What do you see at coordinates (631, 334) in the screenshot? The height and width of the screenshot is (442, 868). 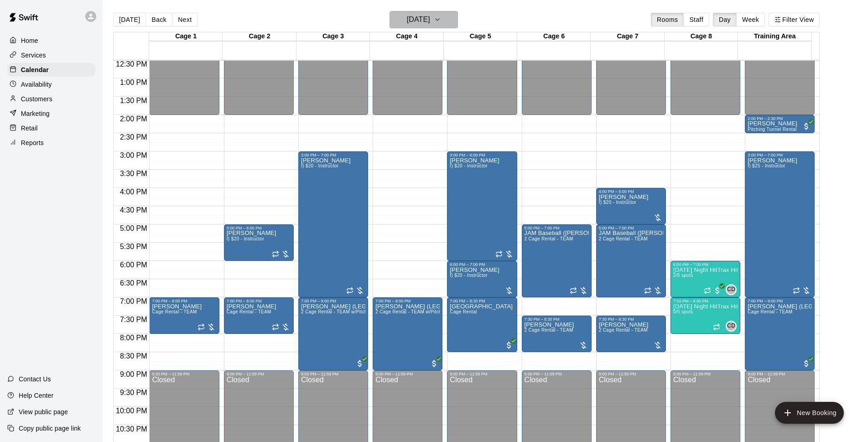 I see `div: 7:30 PM – 8:30 PM: 2 Cage Rental - TEAM` at bounding box center [631, 334].